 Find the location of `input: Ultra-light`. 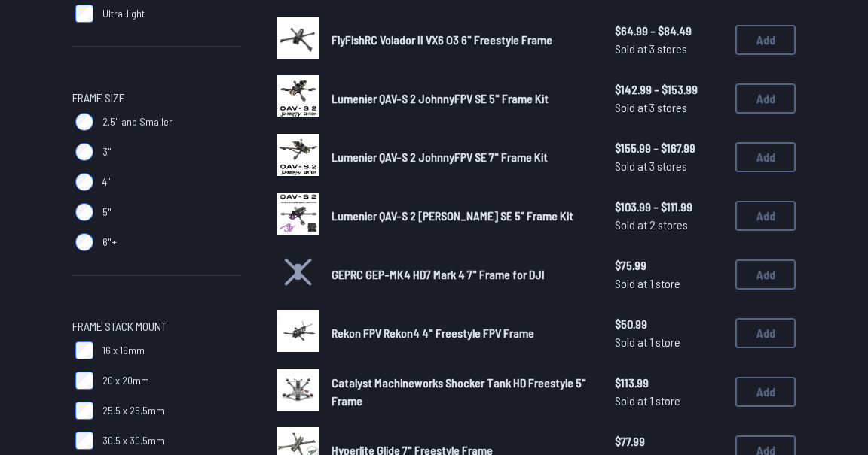

input: Ultra-light is located at coordinates (84, 14).